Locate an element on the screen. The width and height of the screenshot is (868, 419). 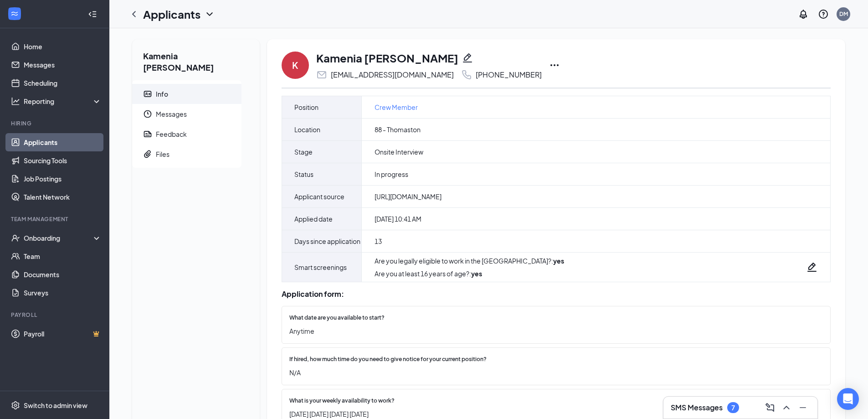
a: Messages is located at coordinates (63, 65).